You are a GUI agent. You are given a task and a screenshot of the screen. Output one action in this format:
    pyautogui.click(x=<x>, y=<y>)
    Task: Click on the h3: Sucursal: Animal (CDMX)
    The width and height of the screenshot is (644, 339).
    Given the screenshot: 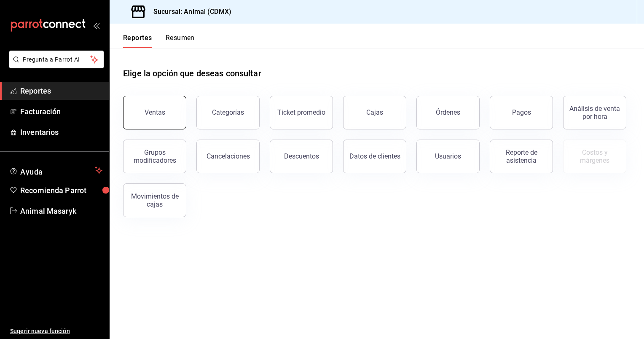 What is the action you would take?
    pyautogui.click(x=189, y=12)
    